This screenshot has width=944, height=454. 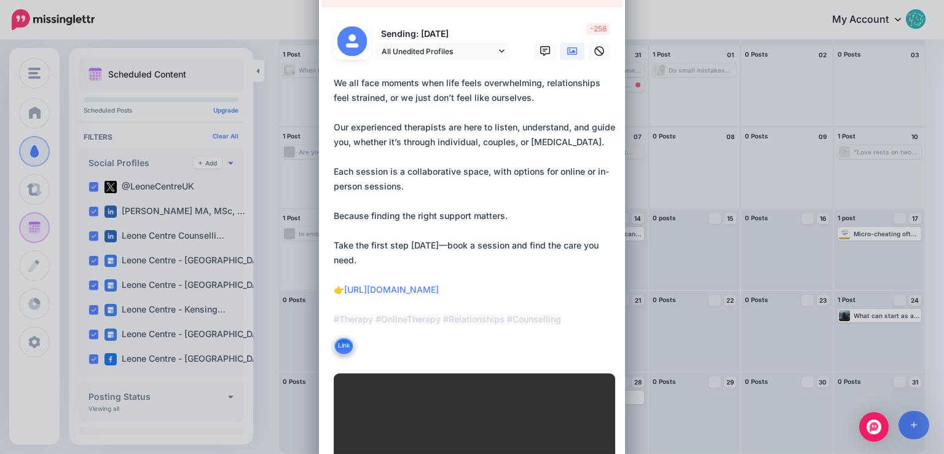 I want to click on a: All Unedited Profiles, so click(x=443, y=51).